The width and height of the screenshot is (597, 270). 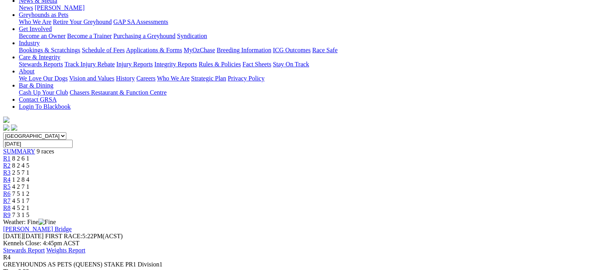 I want to click on img: twitter.svg, so click(x=14, y=128).